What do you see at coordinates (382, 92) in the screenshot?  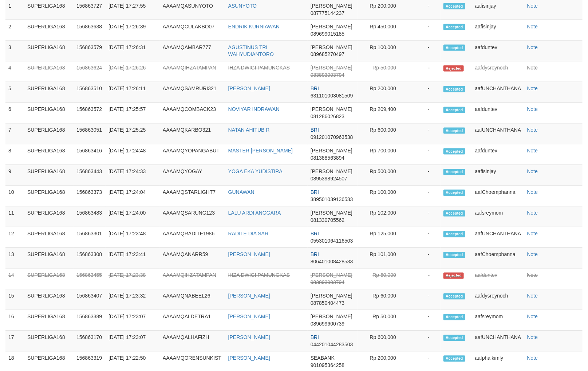 I see `td: Rp 200,000` at bounding box center [382, 92].